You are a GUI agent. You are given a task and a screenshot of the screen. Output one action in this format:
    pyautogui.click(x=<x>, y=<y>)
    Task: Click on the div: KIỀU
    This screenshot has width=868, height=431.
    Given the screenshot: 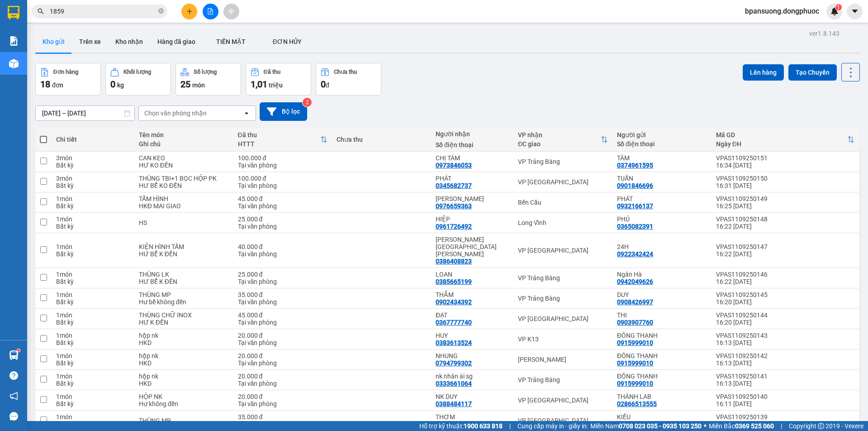 What is the action you would take?
    pyautogui.click(x=662, y=417)
    